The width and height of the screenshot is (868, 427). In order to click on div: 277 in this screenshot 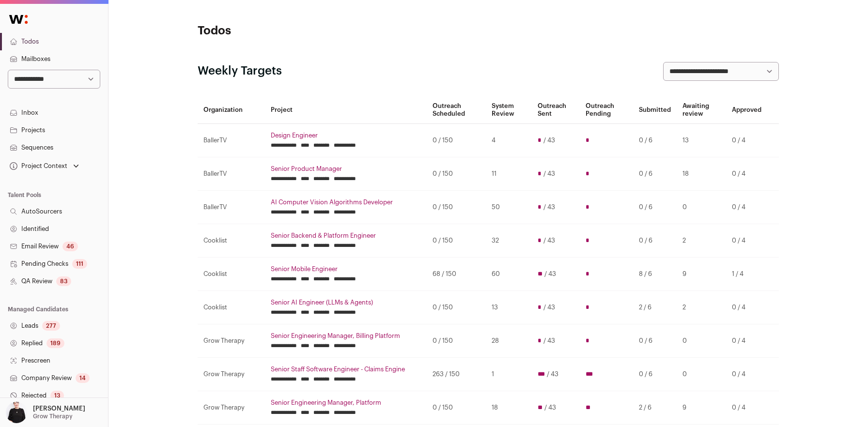, I will do `click(51, 325)`.